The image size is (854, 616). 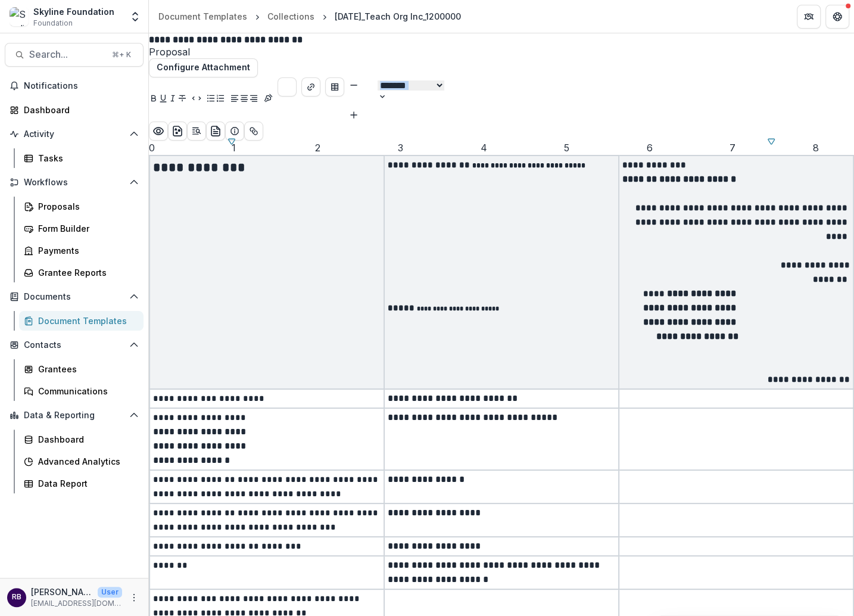 What do you see at coordinates (291, 16) in the screenshot?
I see `div: Collections` at bounding box center [291, 16].